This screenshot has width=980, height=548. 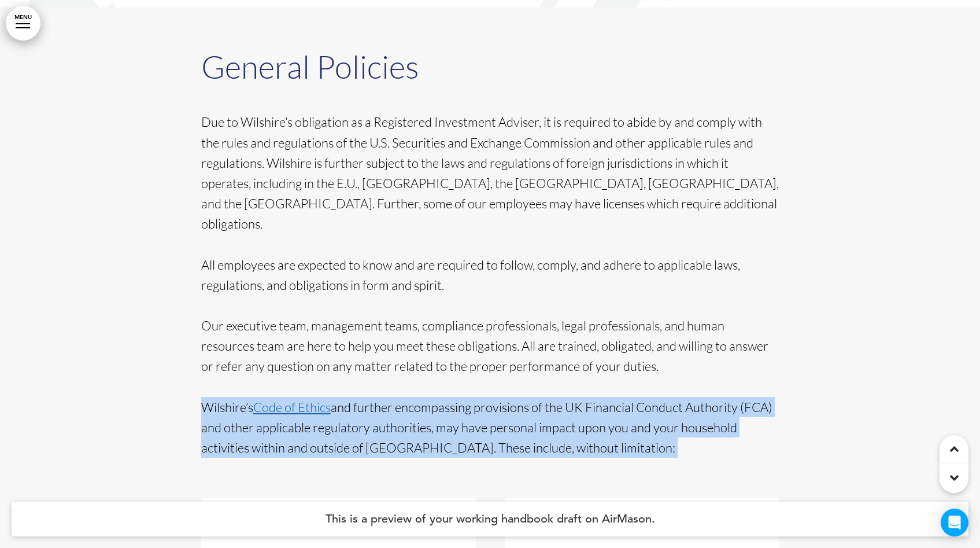 What do you see at coordinates (490, 438) in the screenshot?
I see `p: Wilshire’s and further encompassing provisions of the UK Financial Conduct Authority (FCA) and ot...` at bounding box center [490, 438].